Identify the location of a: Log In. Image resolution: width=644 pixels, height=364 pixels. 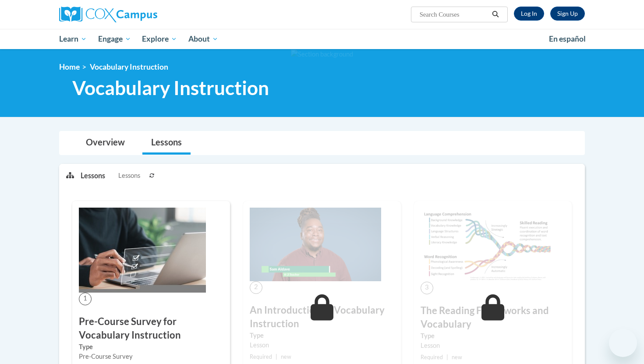
(529, 14).